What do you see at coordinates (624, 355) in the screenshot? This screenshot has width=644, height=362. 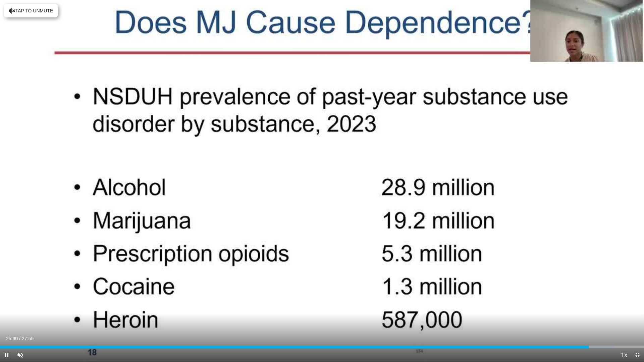 I see `button: Playback Rate` at bounding box center [624, 355].